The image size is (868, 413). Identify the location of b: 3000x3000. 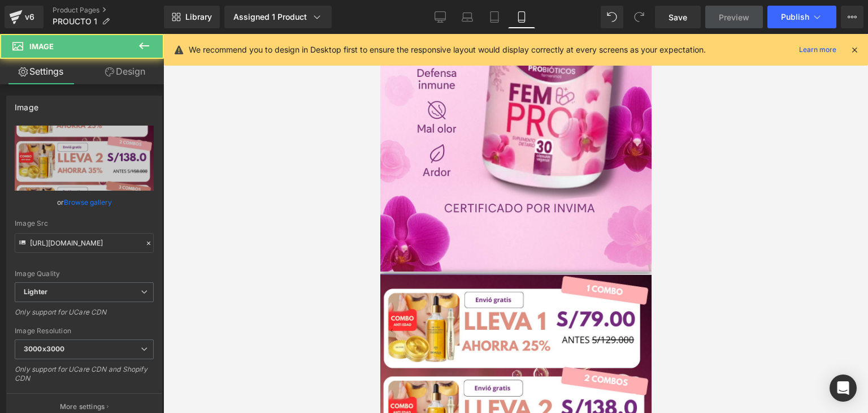
(44, 348).